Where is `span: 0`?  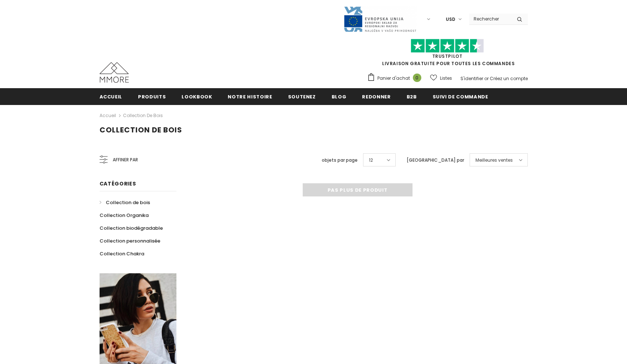 span: 0 is located at coordinates (417, 77).